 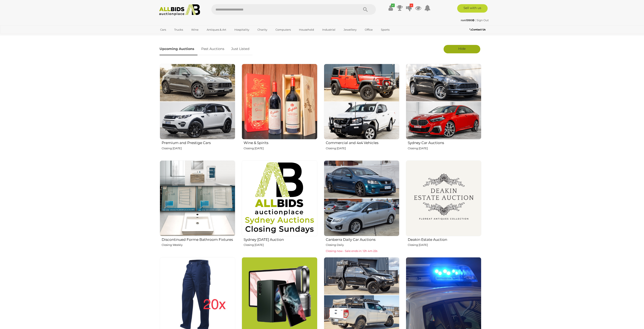 What do you see at coordinates (216, 30) in the screenshot?
I see `a: Antiques & Art` at bounding box center [216, 30].